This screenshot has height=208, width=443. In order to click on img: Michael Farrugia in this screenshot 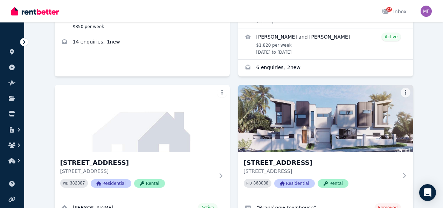, I will do `click(426, 11)`.